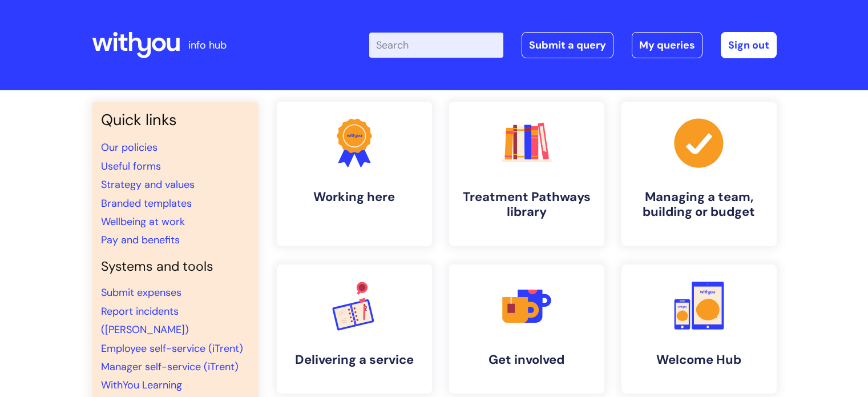  What do you see at coordinates (527, 360) in the screenshot?
I see `h4: Get involved` at bounding box center [527, 360].